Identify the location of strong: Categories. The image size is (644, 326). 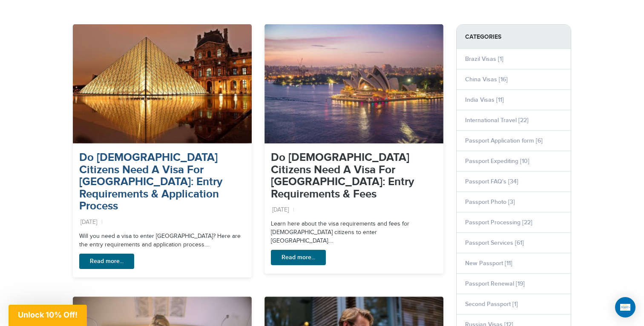
(514, 37).